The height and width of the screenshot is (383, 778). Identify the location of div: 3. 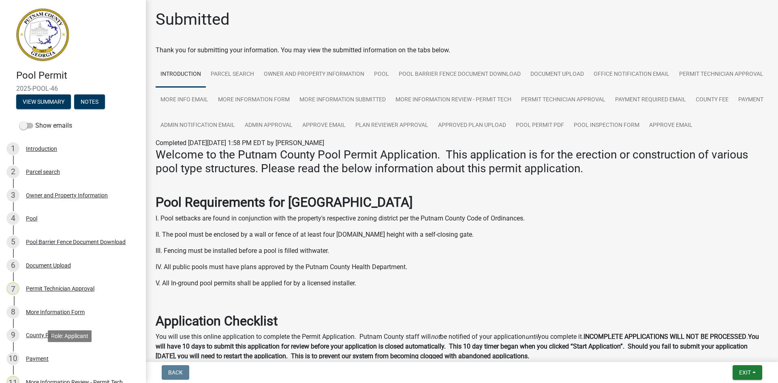
(13, 195).